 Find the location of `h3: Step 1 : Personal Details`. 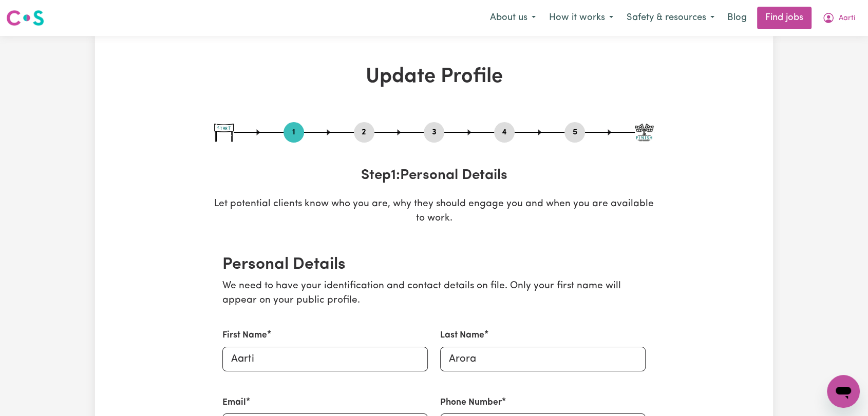

h3: Step 1 : Personal Details is located at coordinates (434, 176).